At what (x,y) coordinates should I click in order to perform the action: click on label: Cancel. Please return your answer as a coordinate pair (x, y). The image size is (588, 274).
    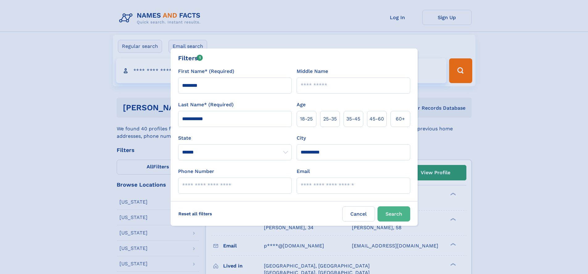
    Looking at the image, I should click on (359, 214).